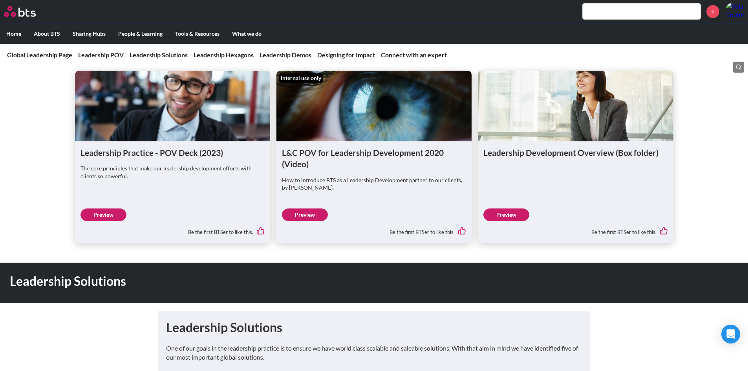  I want to click on a: Connect with an expert, so click(414, 55).